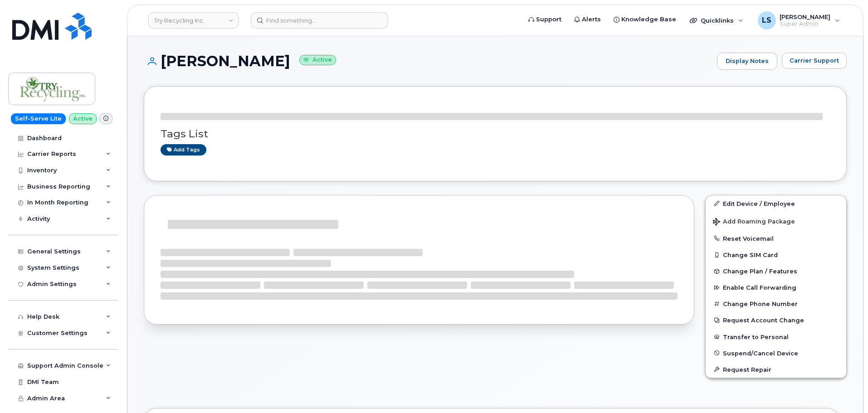  I want to click on button: Carrier Support, so click(814, 61).